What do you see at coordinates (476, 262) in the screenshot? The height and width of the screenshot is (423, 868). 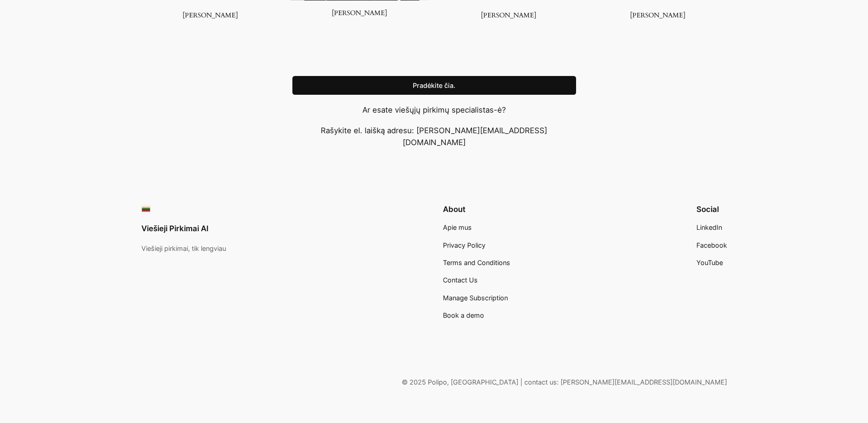 I see `span: Terms and Conditions` at bounding box center [476, 262].